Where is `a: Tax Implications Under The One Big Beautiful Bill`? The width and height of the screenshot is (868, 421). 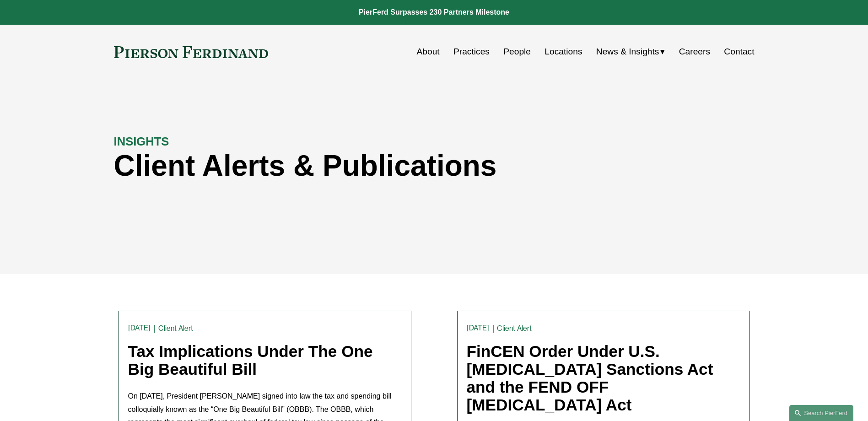
a: Tax Implications Under The One Big Beautiful Bill is located at coordinates (250, 360).